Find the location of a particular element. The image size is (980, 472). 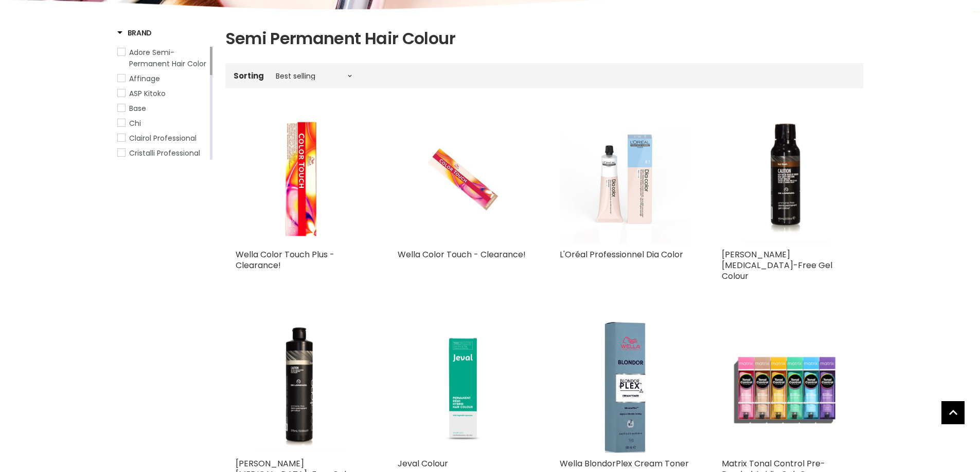

img: Wella Color Touch Plus - Clearance! is located at coordinates (301, 179).